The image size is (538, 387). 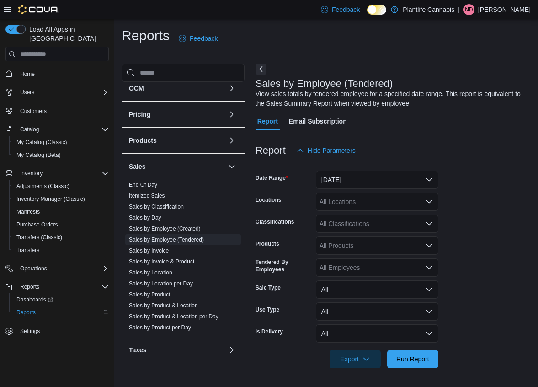 I want to click on a: Sales by Product & Location, so click(x=163, y=305).